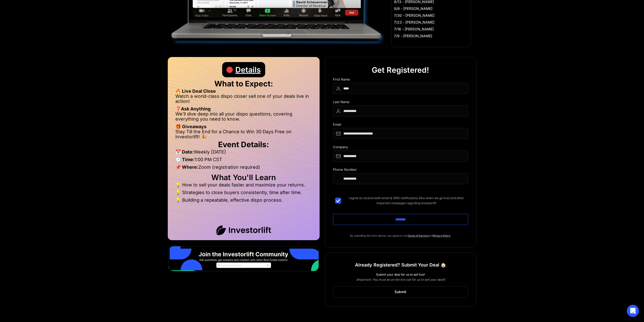 The width and height of the screenshot is (644, 322). What do you see at coordinates (441, 236) in the screenshot?
I see `a: Privacy Policy` at bounding box center [441, 236].